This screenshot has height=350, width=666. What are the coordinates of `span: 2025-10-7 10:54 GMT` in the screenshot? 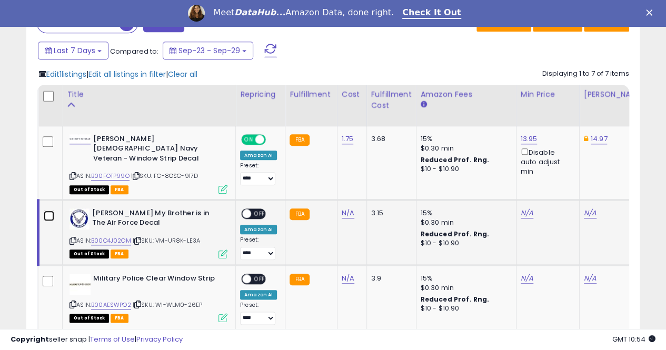 It's located at (634, 339).